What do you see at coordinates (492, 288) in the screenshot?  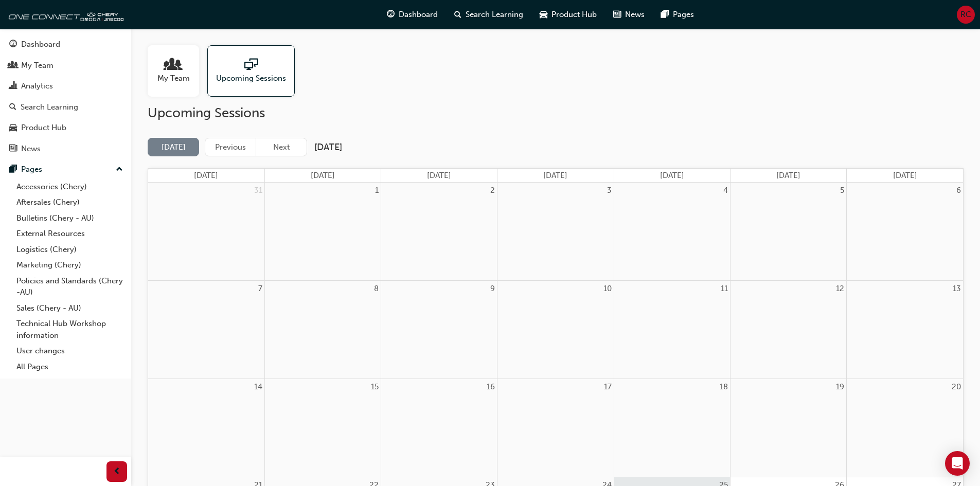 I see `a: September 9, 2025` at bounding box center [492, 288].